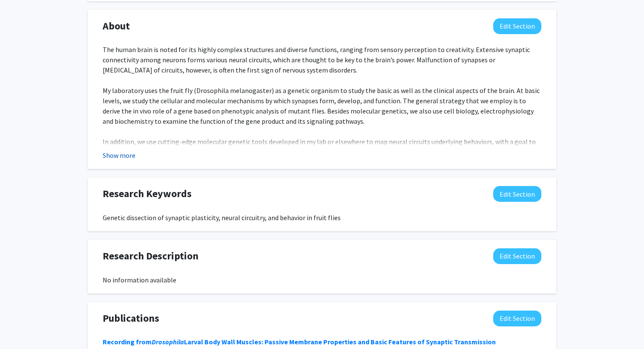 The image size is (644, 349). What do you see at coordinates (517, 26) in the screenshot?
I see `button: Edit About` at bounding box center [517, 26].